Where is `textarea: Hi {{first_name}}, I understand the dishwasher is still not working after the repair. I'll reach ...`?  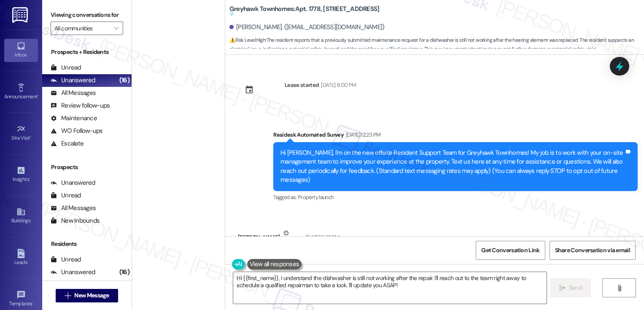 textarea: Hi {{first_name}}, I understand the dishwasher is still not working after the repair. I'll reach ... is located at coordinates (389, 288).